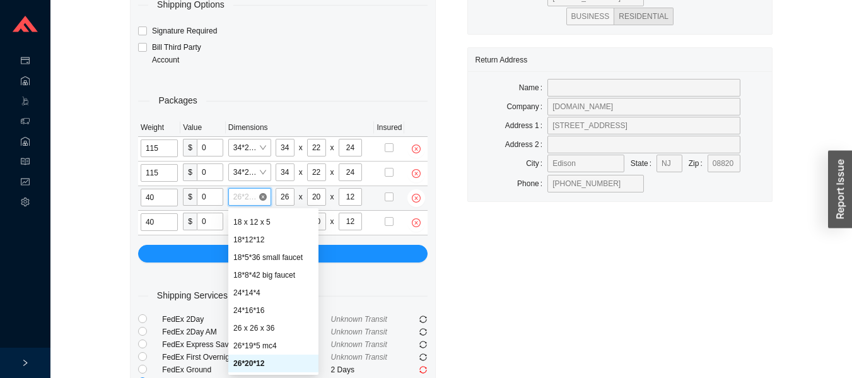 The height and width of the screenshot is (378, 852). I want to click on span: BUSINESS, so click(590, 16).